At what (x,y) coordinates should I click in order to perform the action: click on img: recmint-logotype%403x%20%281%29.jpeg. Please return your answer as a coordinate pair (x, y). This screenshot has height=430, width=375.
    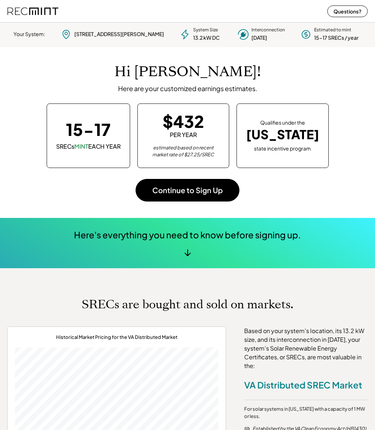
    Looking at the image, I should click on (33, 11).